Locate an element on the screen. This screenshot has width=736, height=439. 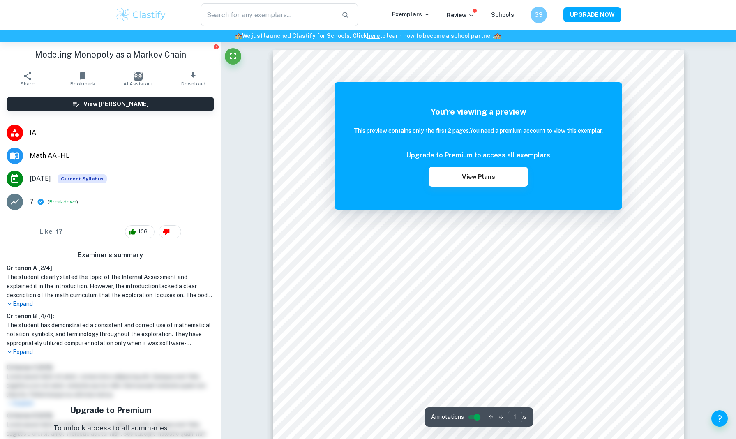
button: View Plans is located at coordinates (478, 177).